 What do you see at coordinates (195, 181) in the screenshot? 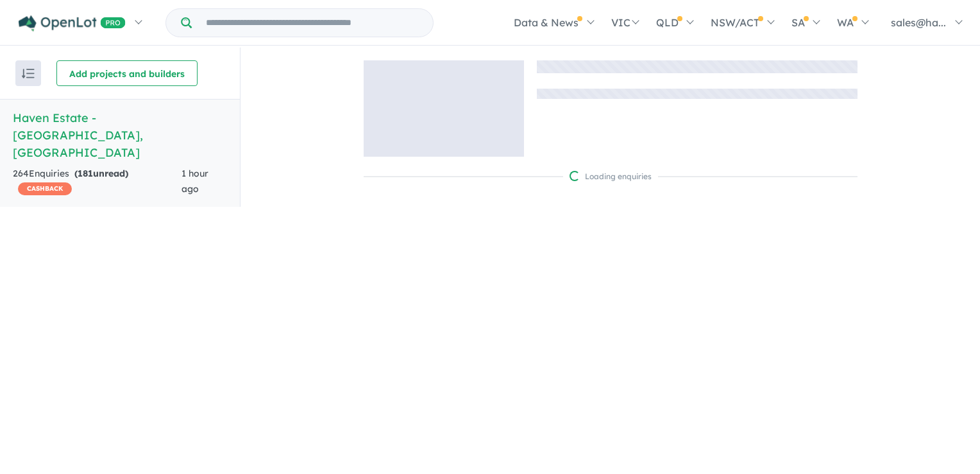
I see `span: 1 hour ago` at bounding box center [195, 181].